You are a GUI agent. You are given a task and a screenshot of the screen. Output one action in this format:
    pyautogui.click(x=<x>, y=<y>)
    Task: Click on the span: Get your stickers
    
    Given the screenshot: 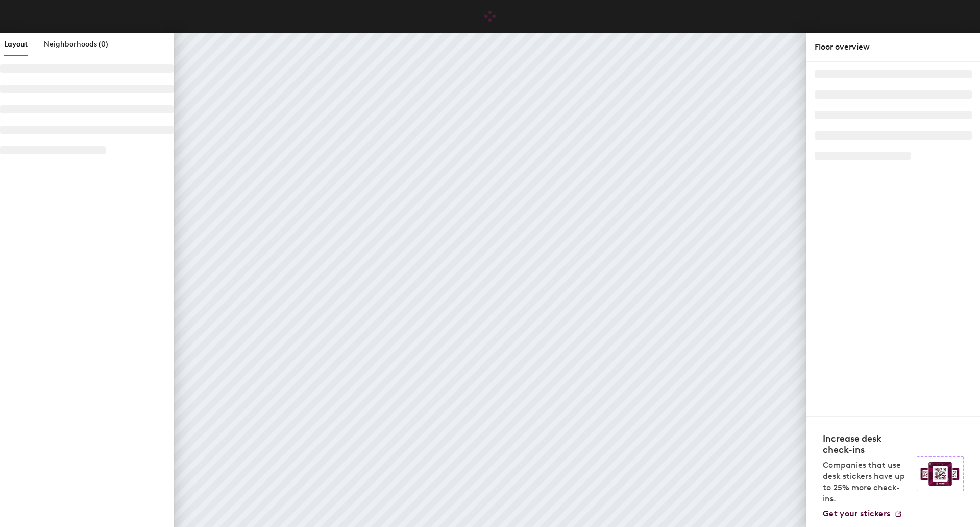 What is the action you would take?
    pyautogui.click(x=857, y=513)
    